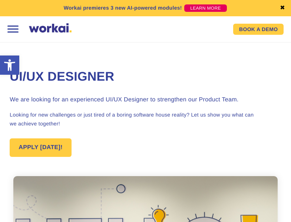 The width and height of the screenshot is (291, 222). I want to click on h3: We are looking for an experienced UI/UX Designer to strengthen our Product Team., so click(145, 100).